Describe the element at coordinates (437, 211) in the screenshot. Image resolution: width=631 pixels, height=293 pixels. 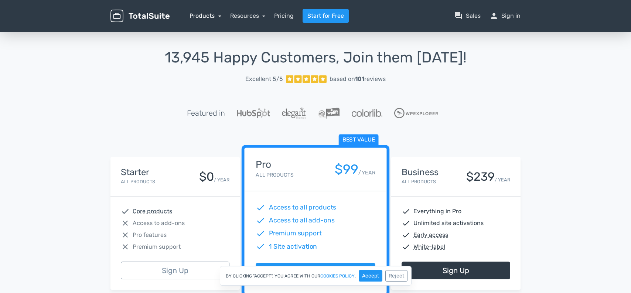
I see `span: Everything in Pro` at that location.